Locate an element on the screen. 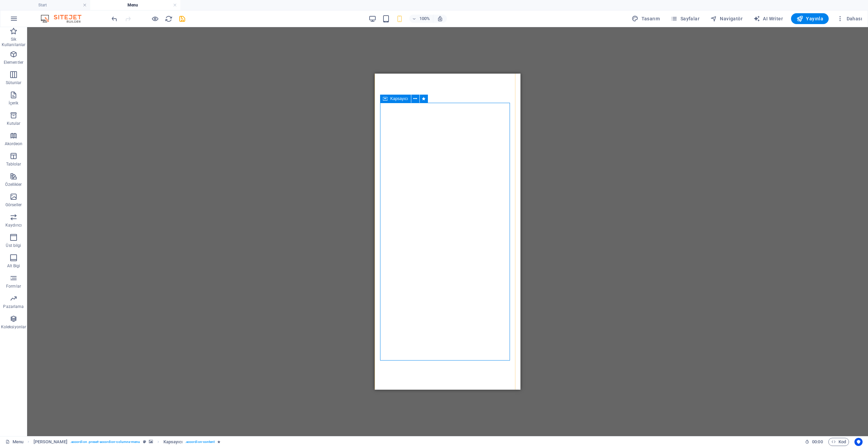 Image resolution: width=868 pixels, height=447 pixels. p: Kaydırıcı is located at coordinates (14, 226).